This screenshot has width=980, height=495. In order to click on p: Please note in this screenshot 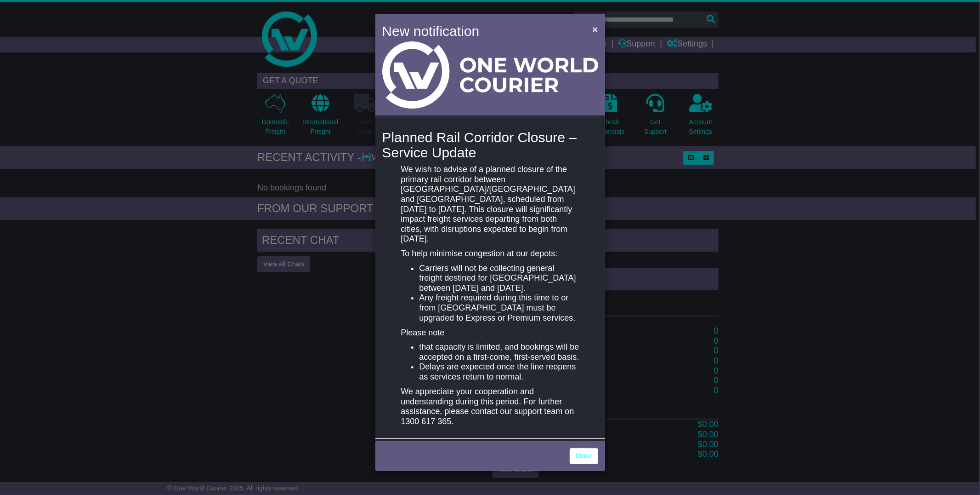, I will do `click(490, 333)`.